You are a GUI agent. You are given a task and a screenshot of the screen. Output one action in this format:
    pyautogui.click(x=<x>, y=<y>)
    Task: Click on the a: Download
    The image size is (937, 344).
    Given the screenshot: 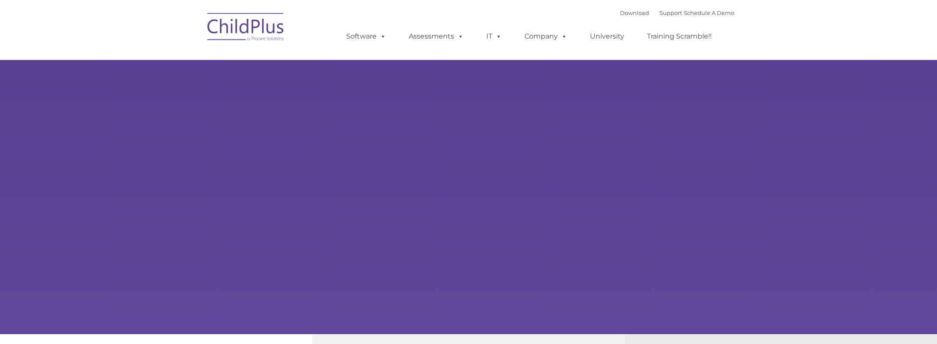 What is the action you would take?
    pyautogui.click(x=635, y=13)
    